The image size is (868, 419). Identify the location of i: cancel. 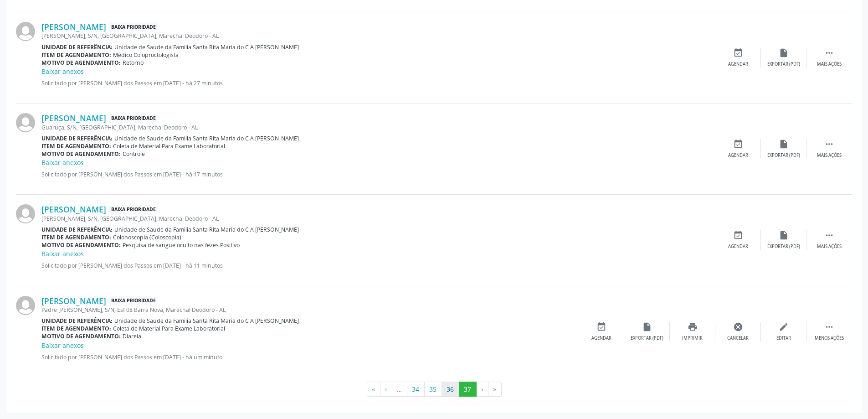
(738, 327).